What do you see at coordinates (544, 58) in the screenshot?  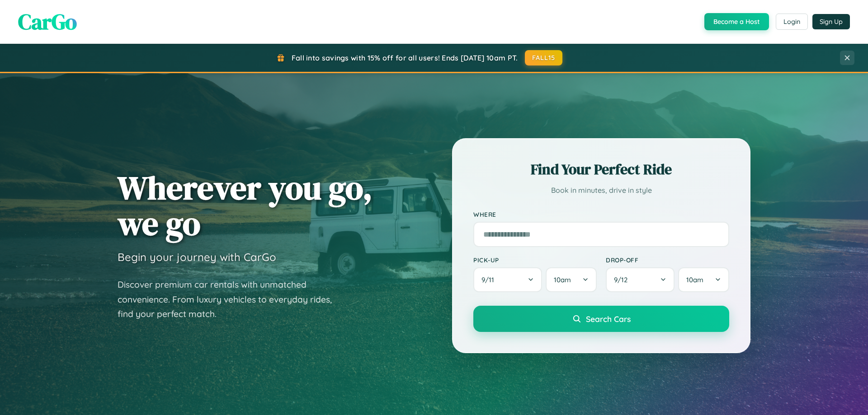 I see `button: FALL15` at bounding box center [544, 58].